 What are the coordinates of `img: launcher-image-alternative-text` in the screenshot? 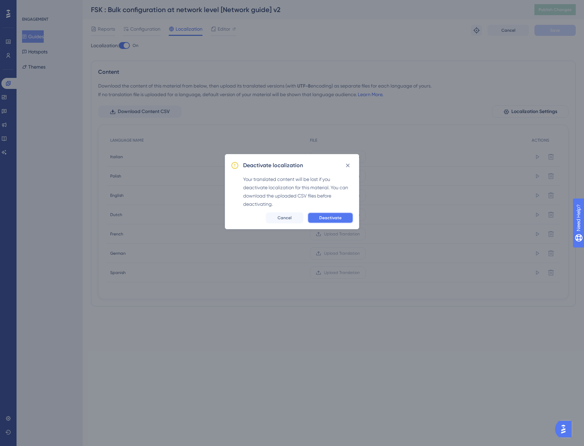 It's located at (8, 10).